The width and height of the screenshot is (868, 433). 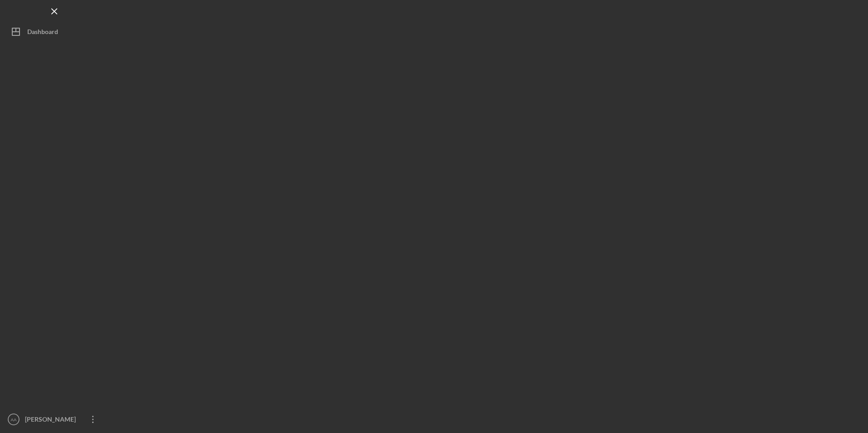 I want to click on a: Dashboard, so click(x=55, y=32).